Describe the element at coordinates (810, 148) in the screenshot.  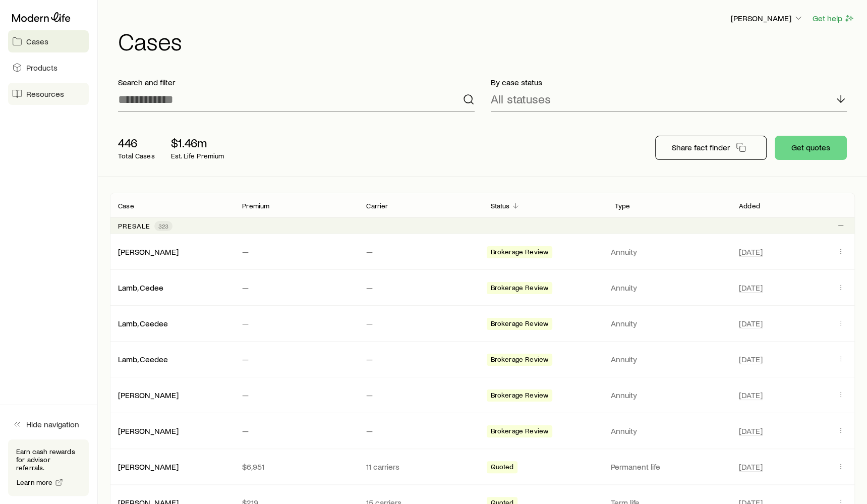
I see `a: Get quotes` at that location.